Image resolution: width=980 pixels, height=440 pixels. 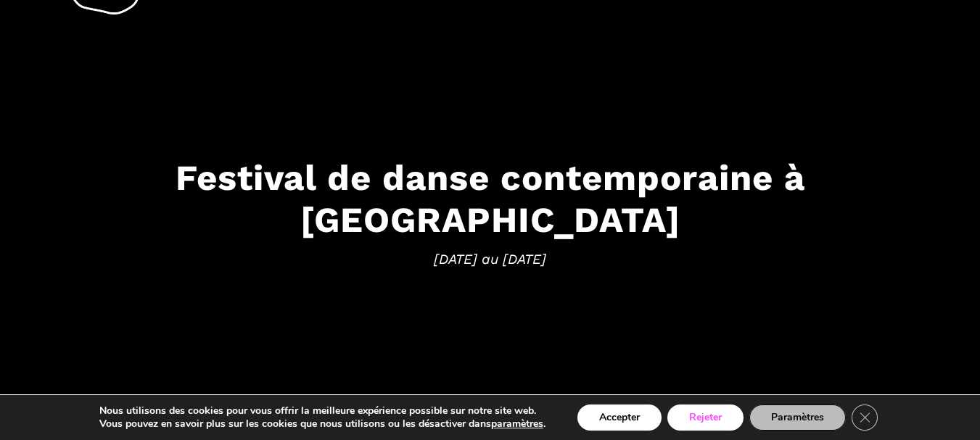 What do you see at coordinates (865, 417) in the screenshot?
I see `button: Close GDPR Cookie Banner` at bounding box center [865, 417].